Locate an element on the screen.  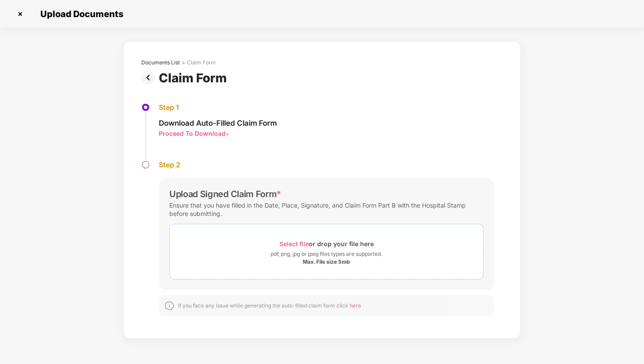
img: svg+xml;base64,PHN2ZyBpZD0iSW5mb18tXzMyeDMyIiBkYXRhLW5hbWU9IkluZm8gLSAzMngzMiIgeG1sbnM9Imh0dHA6Ly... is located at coordinates (169, 306).